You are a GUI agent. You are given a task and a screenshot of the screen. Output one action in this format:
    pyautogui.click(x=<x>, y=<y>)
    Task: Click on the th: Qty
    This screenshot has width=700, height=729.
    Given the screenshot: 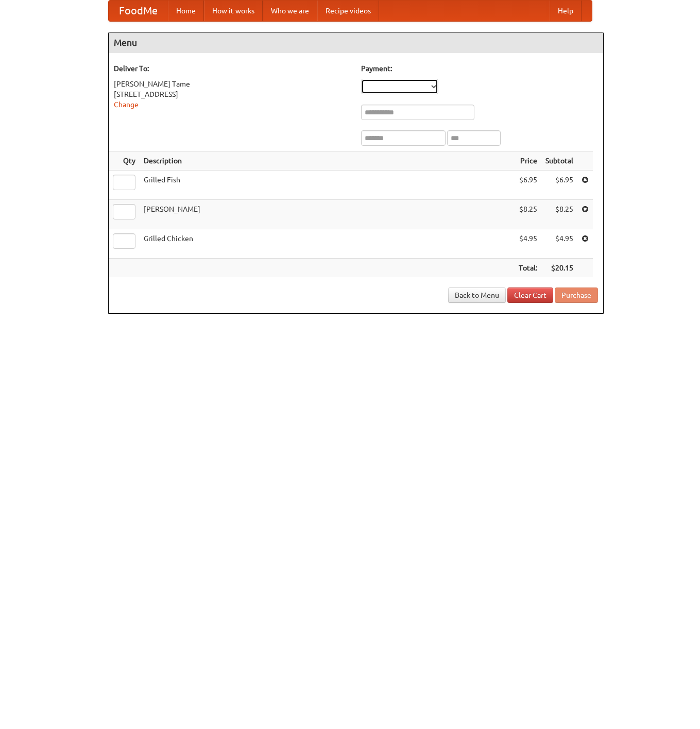 What is the action you would take?
    pyautogui.click(x=124, y=161)
    